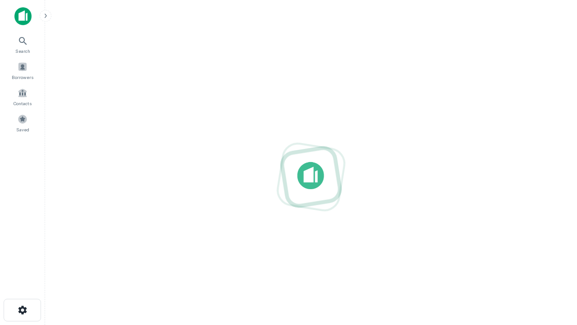 The image size is (577, 325). Describe the element at coordinates (23, 77) in the screenshot. I see `span: Borrowers` at that location.